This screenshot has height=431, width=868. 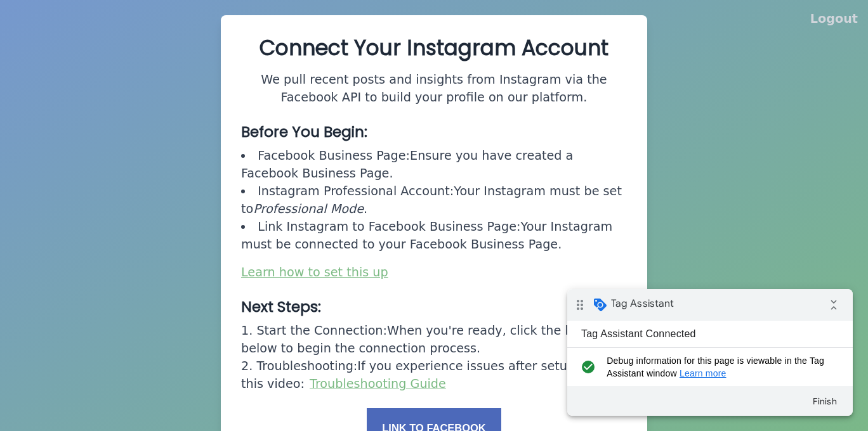 What do you see at coordinates (434, 200) in the screenshot?
I see `li: Your Instagram must be set to .` at bounding box center [434, 200].